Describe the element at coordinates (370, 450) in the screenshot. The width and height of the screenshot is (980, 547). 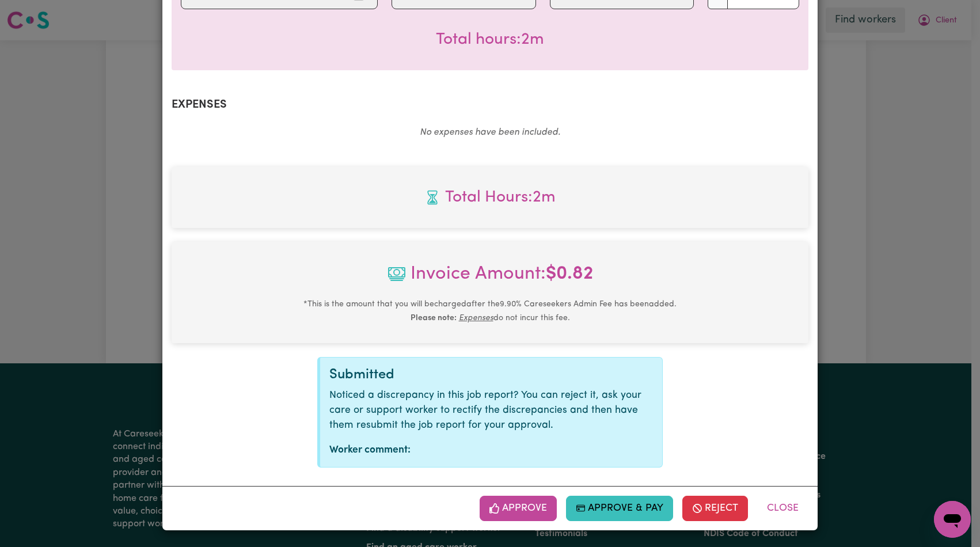
I see `strong: Worker comment:` at that location.